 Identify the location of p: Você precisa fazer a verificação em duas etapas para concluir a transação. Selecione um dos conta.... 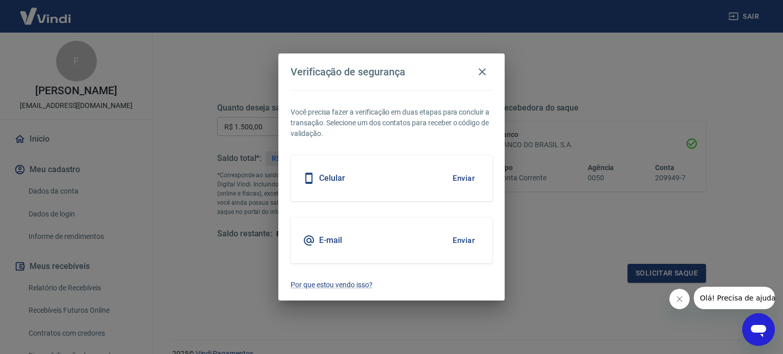
(391, 123).